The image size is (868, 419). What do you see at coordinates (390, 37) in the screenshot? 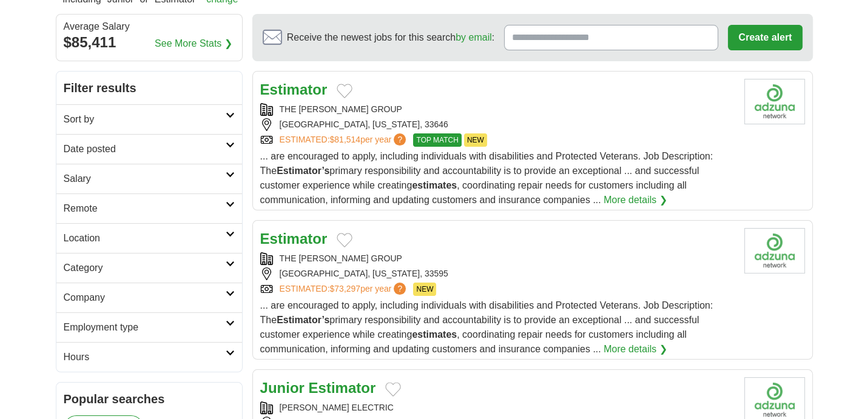
I see `span: Receive the newest jobs for this search :` at bounding box center [390, 37].